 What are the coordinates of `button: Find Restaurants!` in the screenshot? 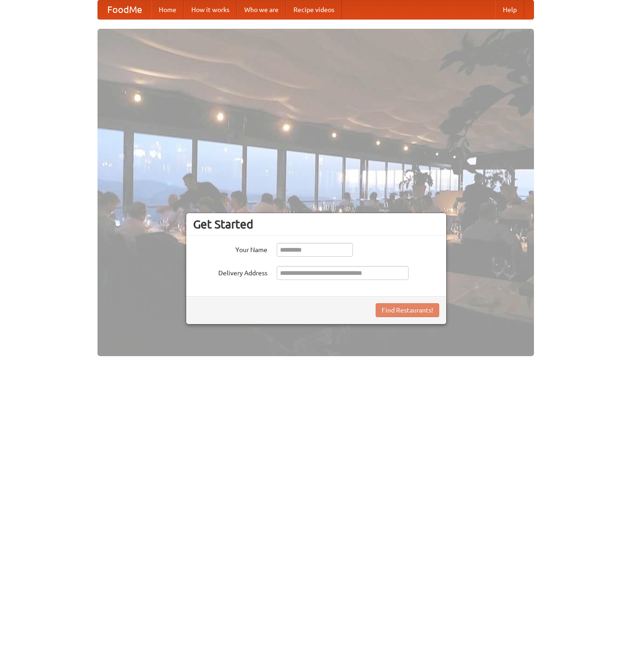 It's located at (407, 310).